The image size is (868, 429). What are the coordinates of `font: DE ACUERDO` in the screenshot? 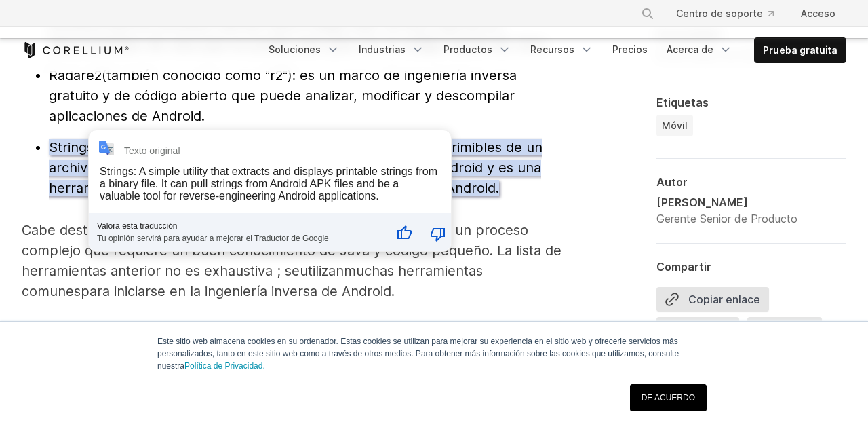 It's located at (668, 398).